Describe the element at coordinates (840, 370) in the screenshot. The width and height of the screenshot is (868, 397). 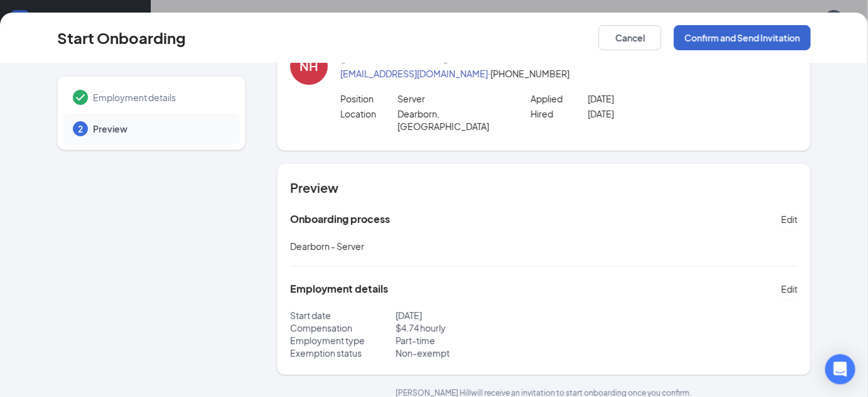
I see `div: Open Intercom Messenger` at that location.